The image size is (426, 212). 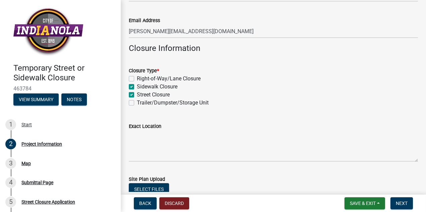 What do you see at coordinates (362, 203) in the screenshot?
I see `span: Save & Exit` at bounding box center [362, 203].